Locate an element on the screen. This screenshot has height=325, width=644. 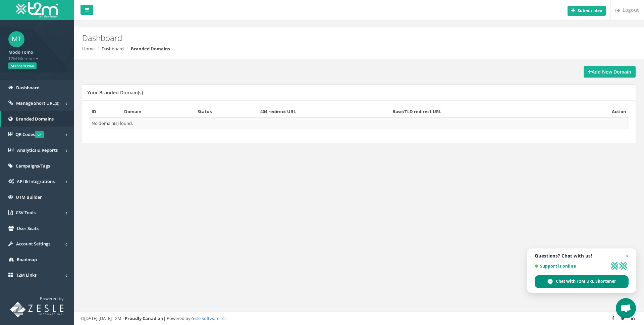
span: Questions? Chat with us! is located at coordinates (582, 256).